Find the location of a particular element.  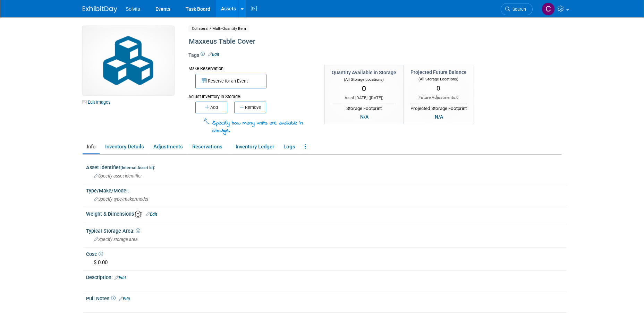

a: Reservations is located at coordinates (209, 146).